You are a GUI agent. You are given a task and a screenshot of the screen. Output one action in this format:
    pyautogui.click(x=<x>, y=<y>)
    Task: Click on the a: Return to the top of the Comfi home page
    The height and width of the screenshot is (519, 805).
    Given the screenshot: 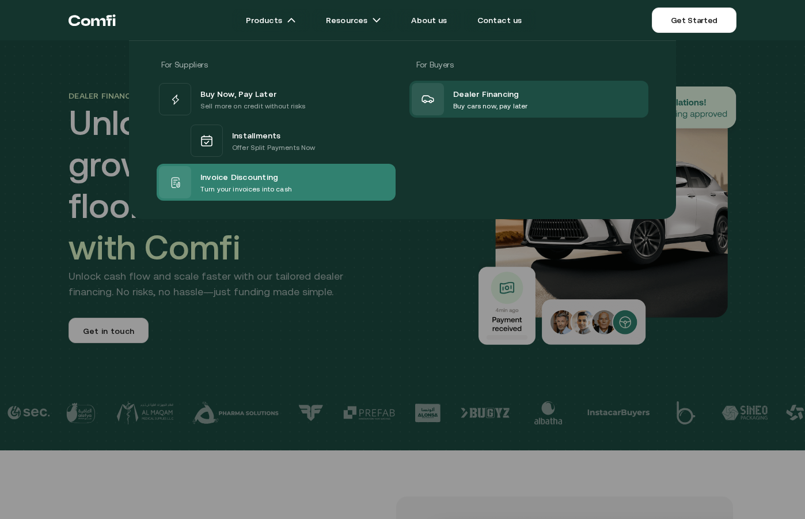 What is the action you would take?
    pyautogui.click(x=92, y=20)
    